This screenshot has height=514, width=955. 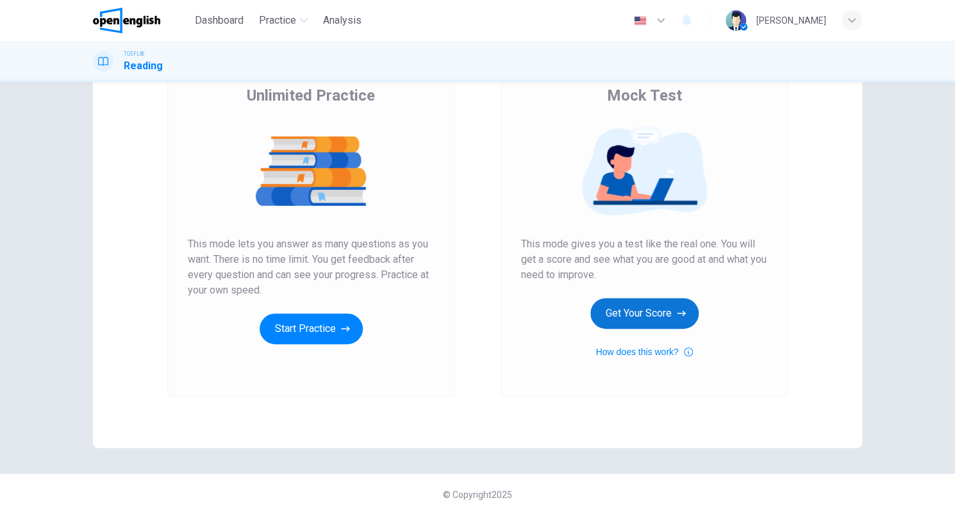 I want to click on button: Dashboard, so click(x=219, y=21).